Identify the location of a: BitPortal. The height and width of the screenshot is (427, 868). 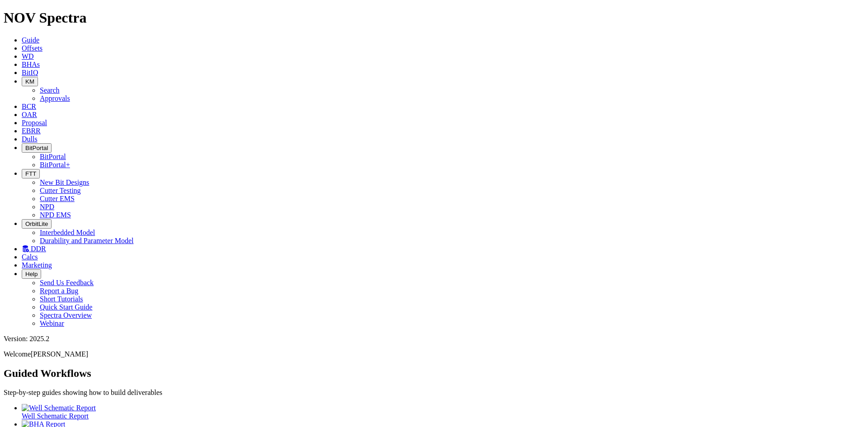
(53, 157).